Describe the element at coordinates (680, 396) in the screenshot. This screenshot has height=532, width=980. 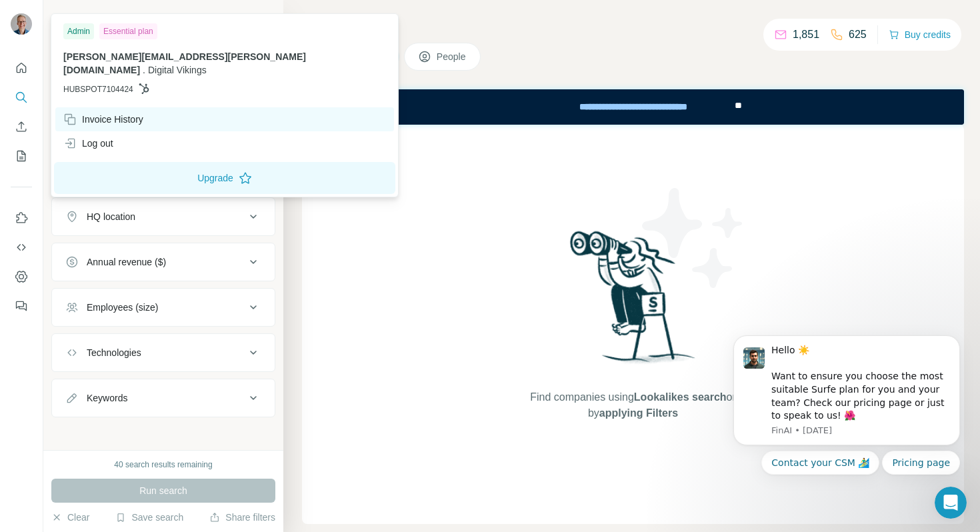
I see `span: Lookalikes search` at that location.